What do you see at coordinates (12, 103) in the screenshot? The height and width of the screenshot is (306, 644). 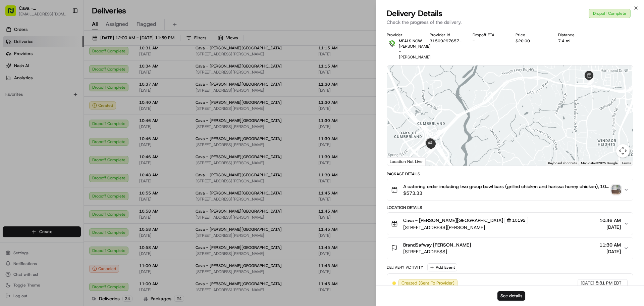 I see `img: Grace Nketiah` at bounding box center [12, 103].